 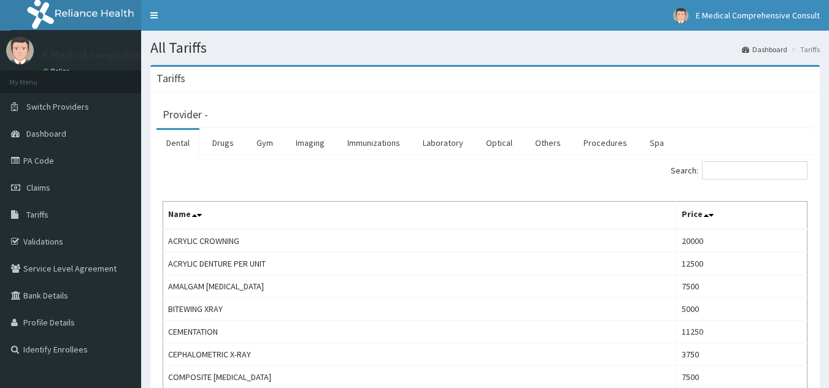 What do you see at coordinates (548, 143) in the screenshot?
I see `a: Others` at bounding box center [548, 143].